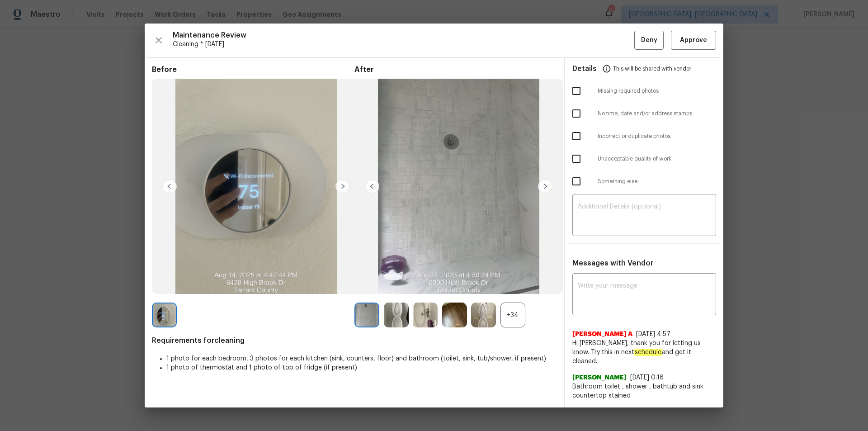 This screenshot has width=868, height=431. Describe the element at coordinates (404, 35) in the screenshot. I see `span: Maintenance Review` at that location.